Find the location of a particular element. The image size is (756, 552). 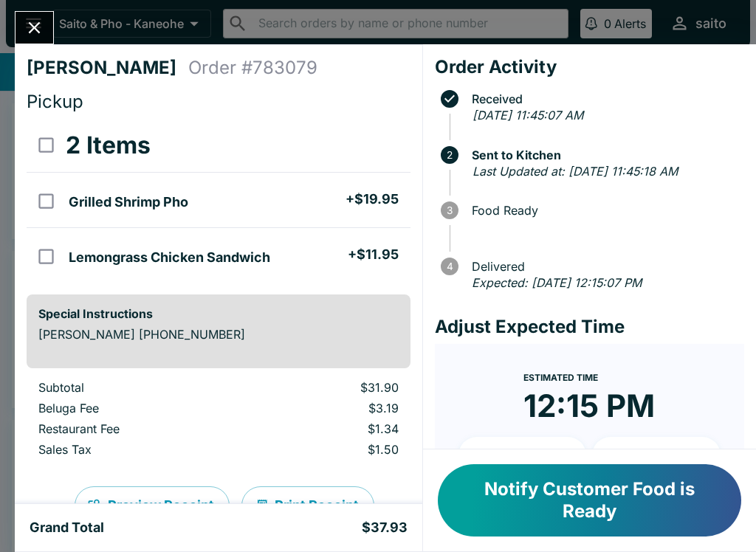

p: Beluga Fee is located at coordinates (136, 408).